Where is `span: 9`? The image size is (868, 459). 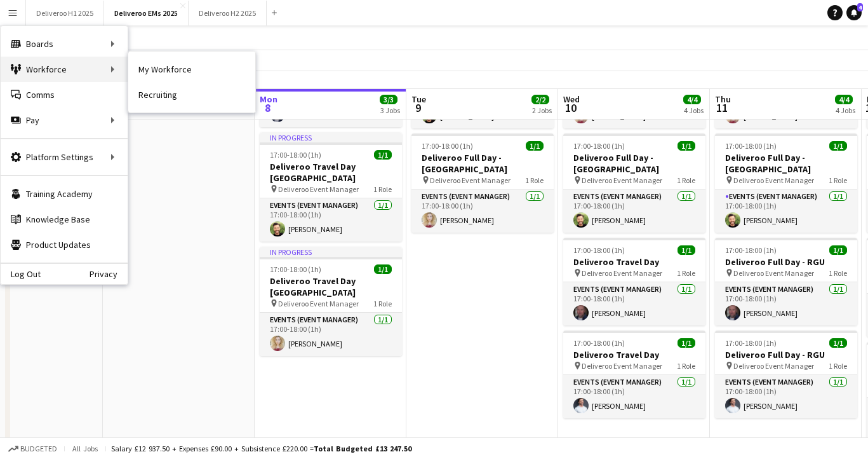 span: 9 is located at coordinates (418, 107).